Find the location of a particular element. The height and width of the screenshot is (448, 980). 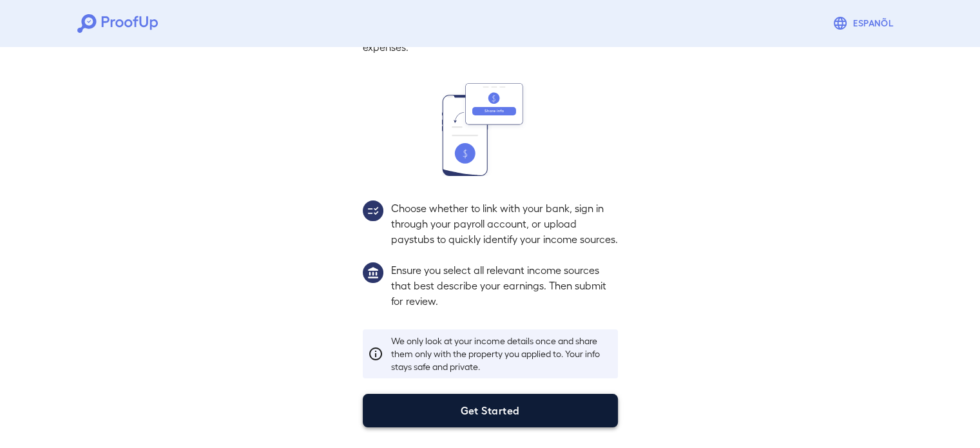

img: group1.svg is located at coordinates (374, 273).